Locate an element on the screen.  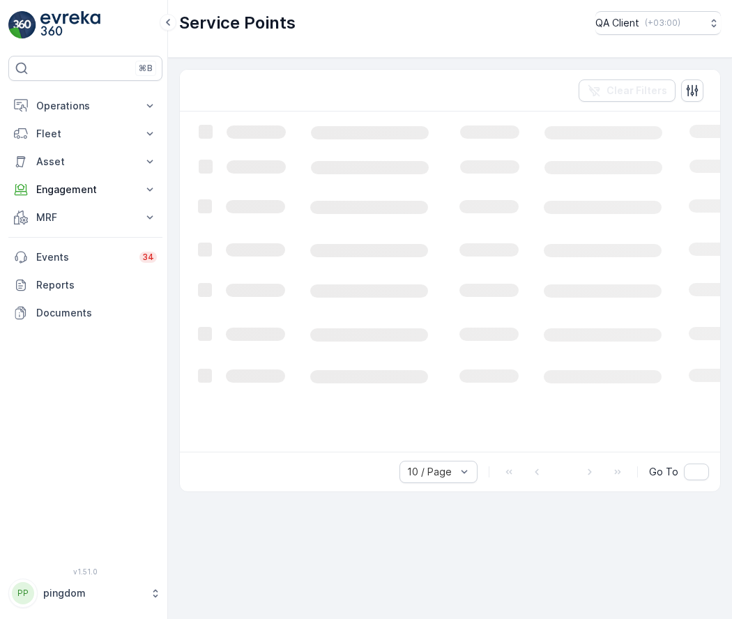
button: Fleet is located at coordinates (85, 134).